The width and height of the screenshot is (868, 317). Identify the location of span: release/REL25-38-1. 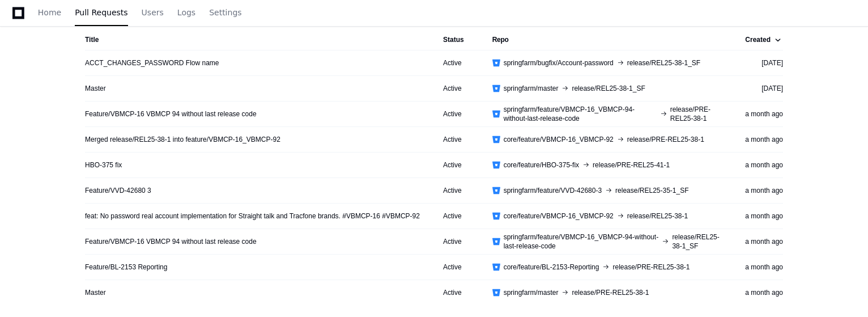
(658, 216).